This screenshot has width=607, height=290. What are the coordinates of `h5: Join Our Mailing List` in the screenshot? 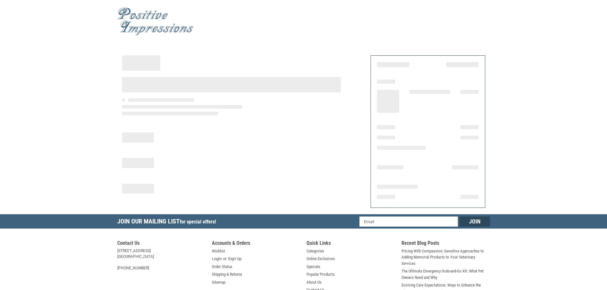 It's located at (168, 223).